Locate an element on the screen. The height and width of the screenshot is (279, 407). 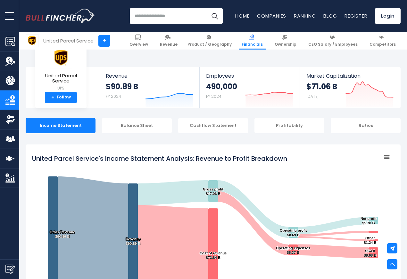
div: Ratios is located at coordinates (365, 126).